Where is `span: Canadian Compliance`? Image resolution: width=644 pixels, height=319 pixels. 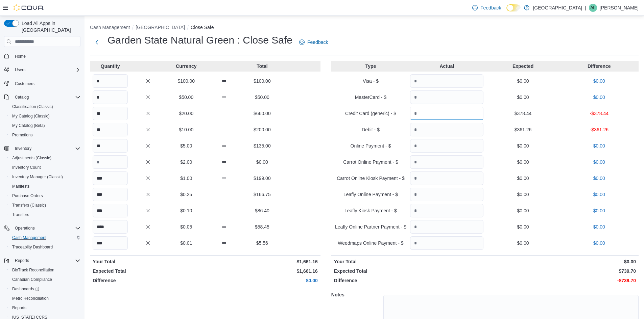
span: Canadian Compliance is located at coordinates (32, 280).